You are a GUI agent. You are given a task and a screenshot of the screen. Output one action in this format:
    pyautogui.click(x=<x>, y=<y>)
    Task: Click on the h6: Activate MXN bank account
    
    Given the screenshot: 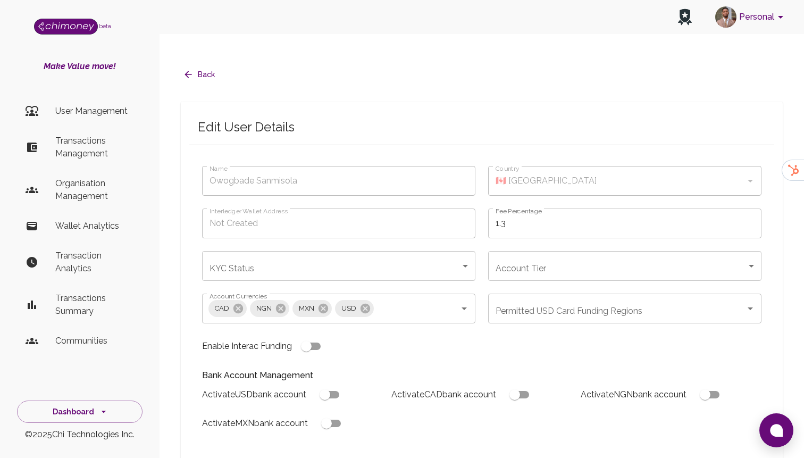 What is the action you would take?
    pyautogui.click(x=255, y=423)
    